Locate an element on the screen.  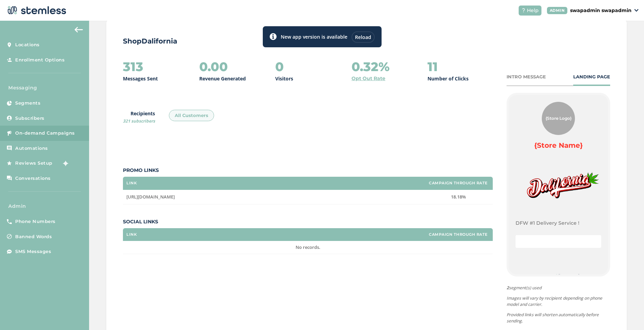
span: 321 subscribers is located at coordinates (139, 120).